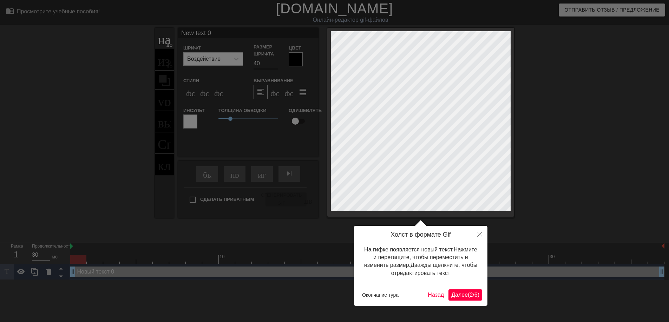  What do you see at coordinates (436, 295) in the screenshot?
I see `ya-tr-span: Назад` at bounding box center [436, 295].